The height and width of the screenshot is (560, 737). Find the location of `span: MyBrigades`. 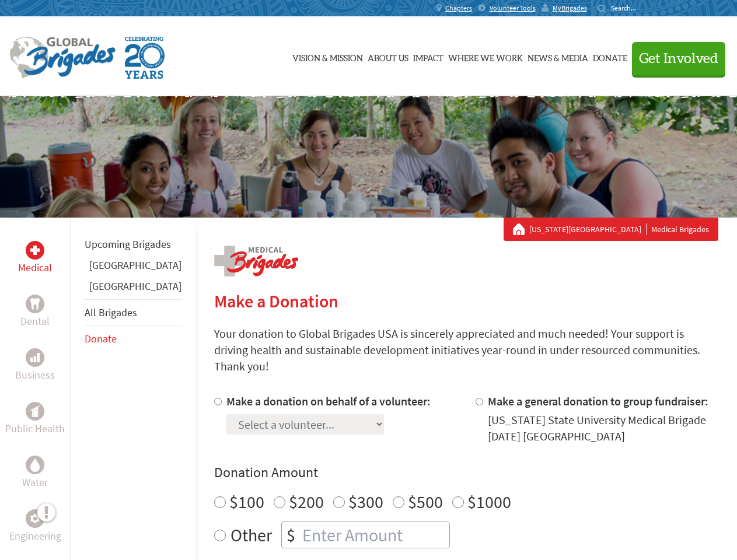

span: MyBrigades is located at coordinates (570, 8).